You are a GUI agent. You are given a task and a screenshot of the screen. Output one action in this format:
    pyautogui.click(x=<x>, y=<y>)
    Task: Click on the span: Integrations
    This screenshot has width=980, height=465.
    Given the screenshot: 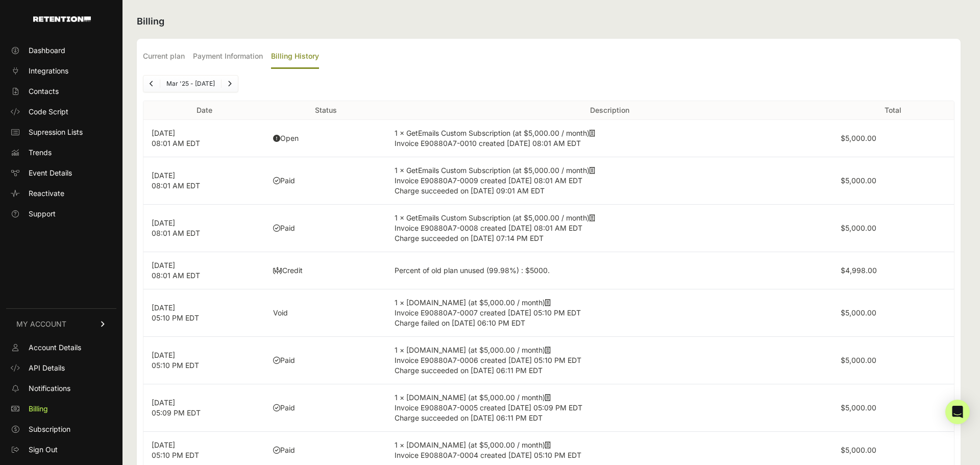 What is the action you would take?
    pyautogui.click(x=49, y=71)
    